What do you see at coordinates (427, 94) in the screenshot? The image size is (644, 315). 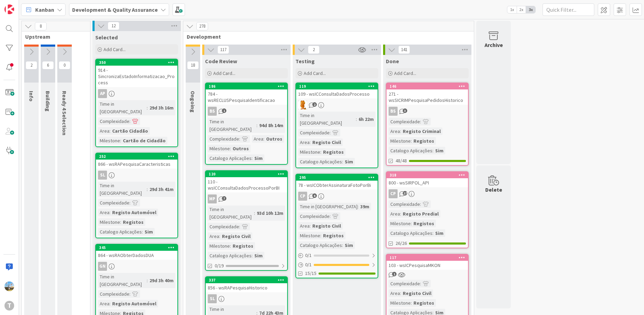 I see `div: 146271 - wsSICRIMPesquisaPedidosHistorico` at bounding box center [427, 94].